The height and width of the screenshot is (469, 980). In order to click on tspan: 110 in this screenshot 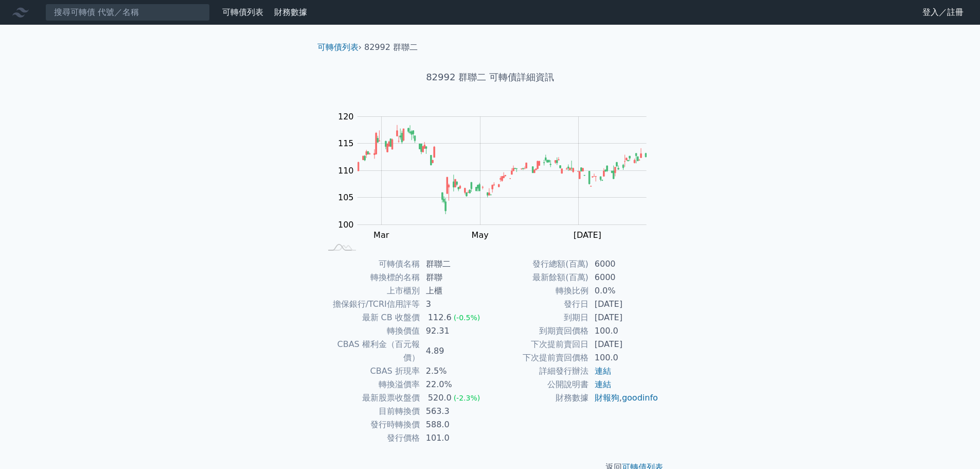, I will do `click(346, 171)`.